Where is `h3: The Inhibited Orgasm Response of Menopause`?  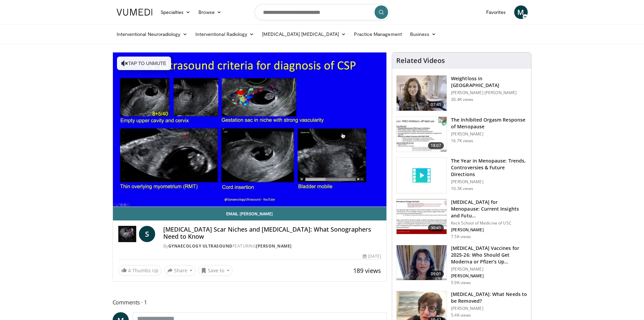 h3: The Inhibited Orgasm Response of Menopause is located at coordinates (489, 123).